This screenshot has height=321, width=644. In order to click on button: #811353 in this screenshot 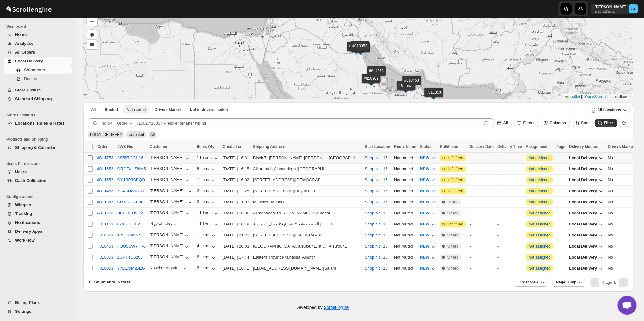, I will do `click(105, 202)`.